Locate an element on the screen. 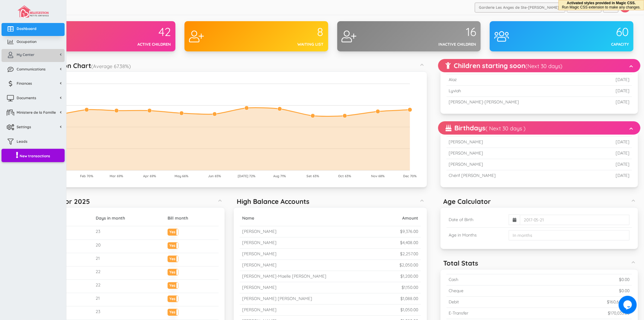 Image resolution: width=644 pixels, height=320 pixels. tspan: Jun 65% is located at coordinates (214, 176).